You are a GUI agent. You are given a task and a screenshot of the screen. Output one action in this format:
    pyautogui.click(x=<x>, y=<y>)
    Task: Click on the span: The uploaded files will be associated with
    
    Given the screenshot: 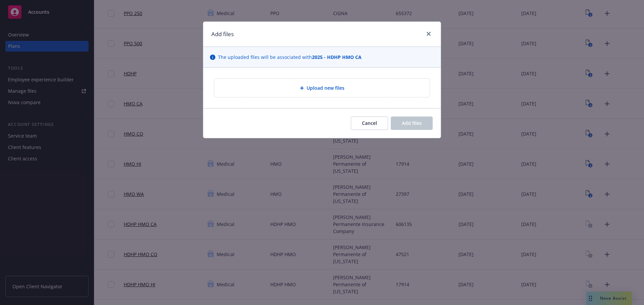 What is the action you would take?
    pyautogui.click(x=290, y=57)
    